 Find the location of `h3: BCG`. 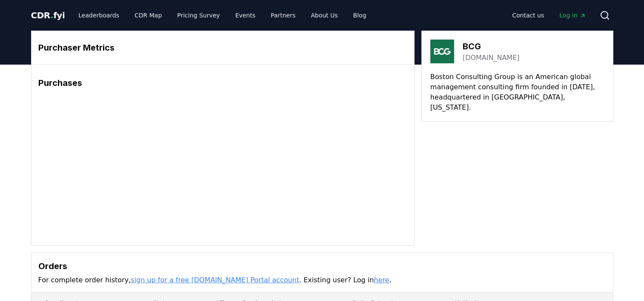

h3: BCG is located at coordinates (491, 46).